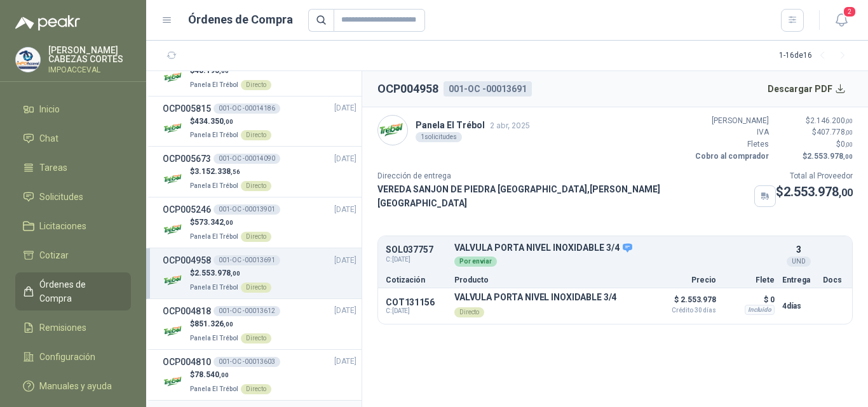 The width and height of the screenshot is (868, 407). What do you see at coordinates (798, 249) in the screenshot?
I see `p: 3` at bounding box center [798, 249].